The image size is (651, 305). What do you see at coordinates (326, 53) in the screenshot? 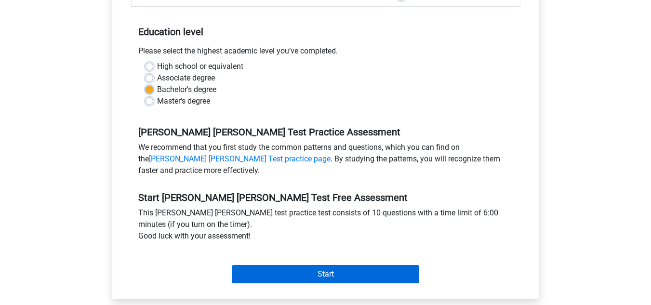
I see `div: Please select the highest academic level you’ve completed.` at bounding box center [326, 53].